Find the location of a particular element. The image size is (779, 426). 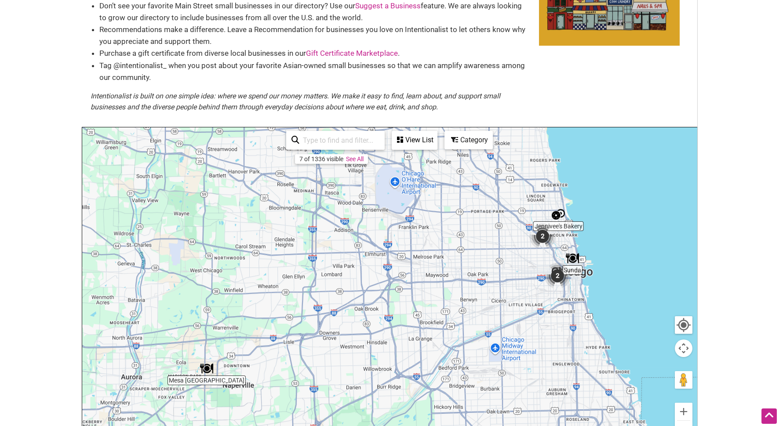

div: View List is located at coordinates (414, 140).